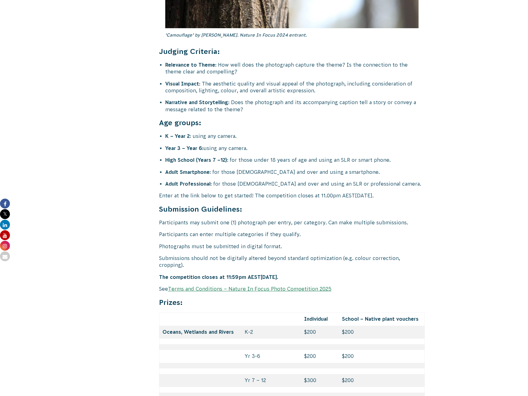  I want to click on strong: Judging Criteria:, so click(189, 51).